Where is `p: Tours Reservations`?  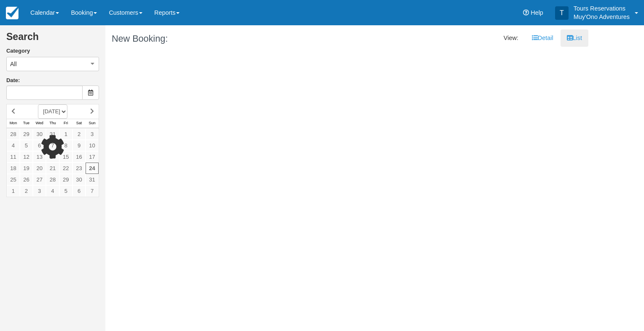 p: Tours Reservations is located at coordinates (602, 9).